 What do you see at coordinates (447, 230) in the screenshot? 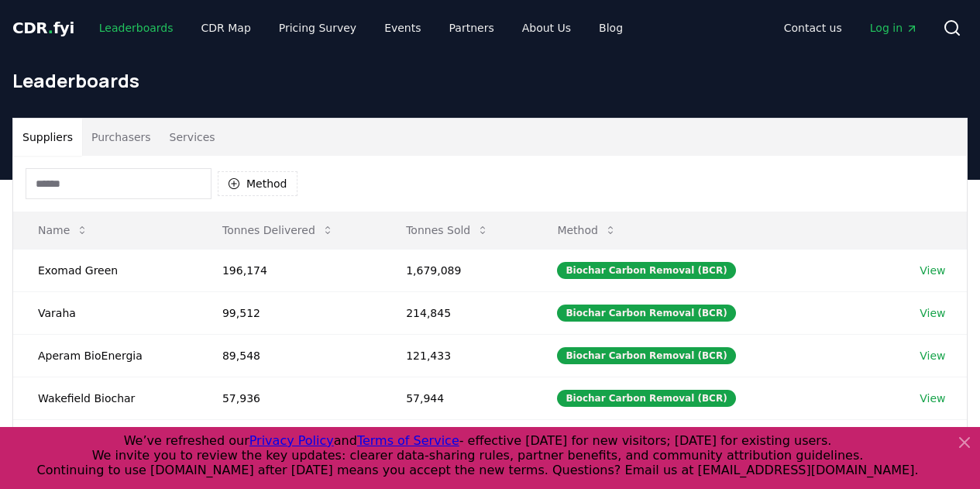
I see `button: Tonnes Sold` at bounding box center [447, 230].